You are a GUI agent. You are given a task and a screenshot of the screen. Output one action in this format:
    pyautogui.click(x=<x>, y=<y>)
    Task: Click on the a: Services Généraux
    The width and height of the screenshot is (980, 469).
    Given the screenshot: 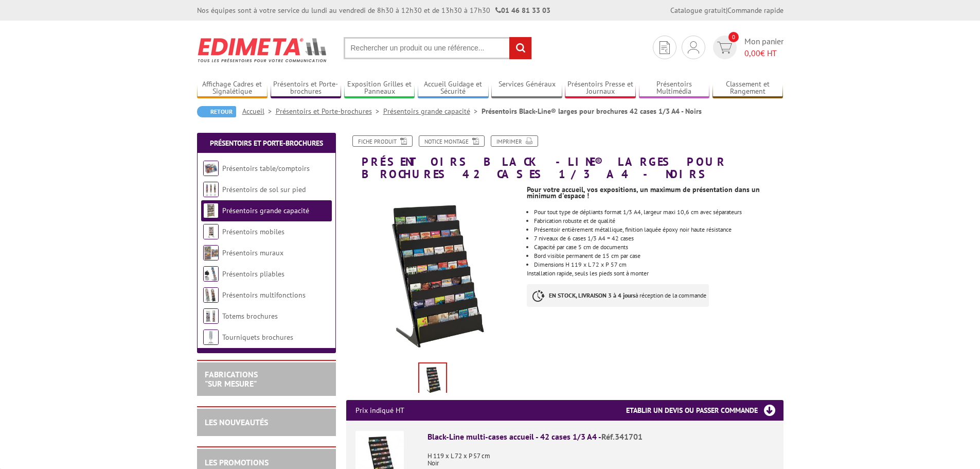 What is the action you would take?
    pyautogui.click(x=527, y=88)
    